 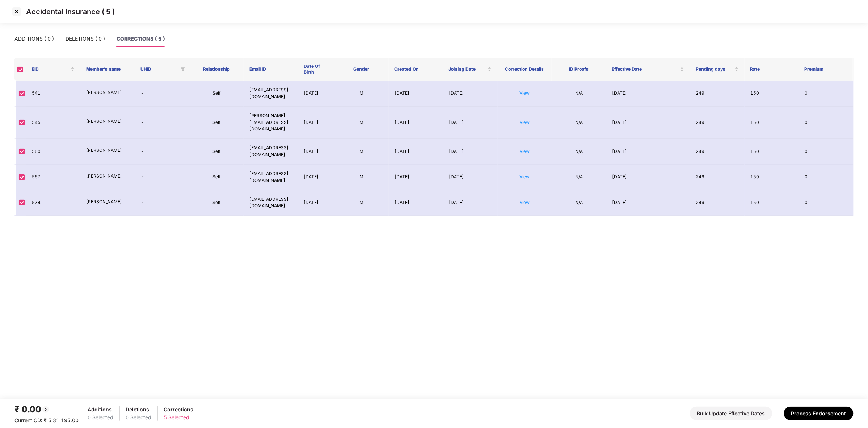 What do you see at coordinates (579, 69) in the screenshot?
I see `th: ID Proofs` at bounding box center [579, 69].